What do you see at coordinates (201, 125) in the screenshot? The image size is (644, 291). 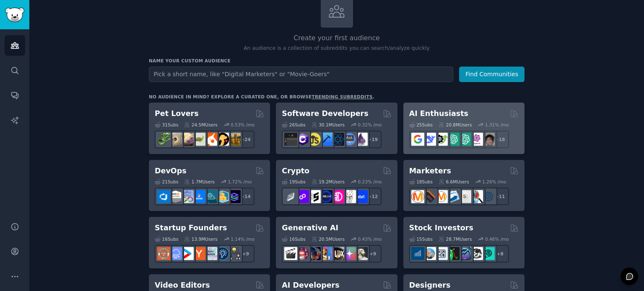 I see `div: 24.5M Users` at bounding box center [201, 125].